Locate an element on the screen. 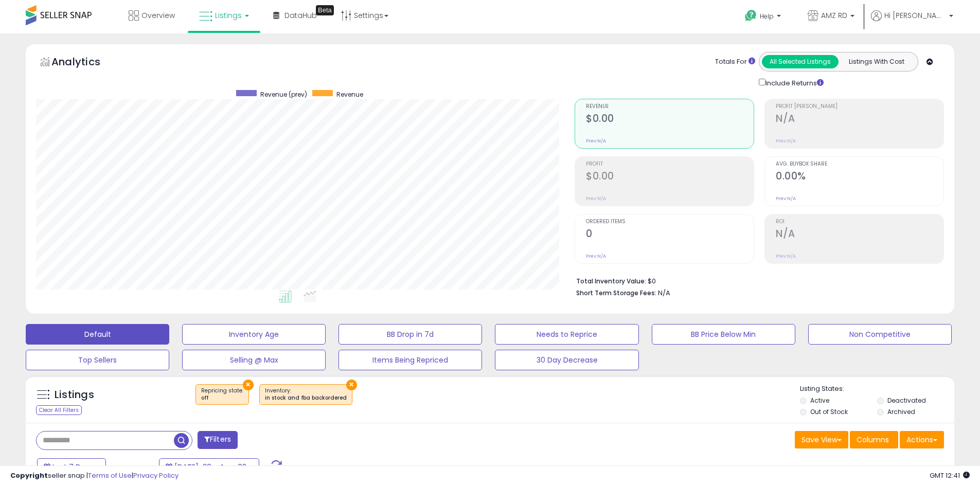 This screenshot has width=980, height=486. span: Revenue (prev) is located at coordinates (284, 94).